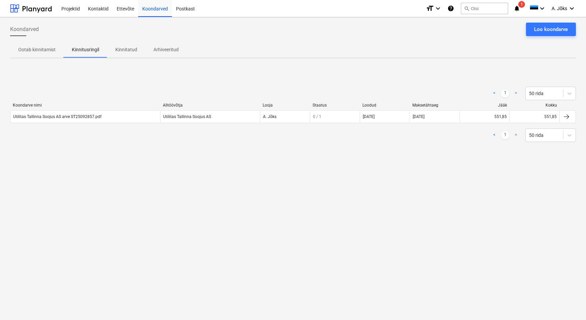  Describe the element at coordinates (385, 105) in the screenshot. I see `div: Loodud` at that location.